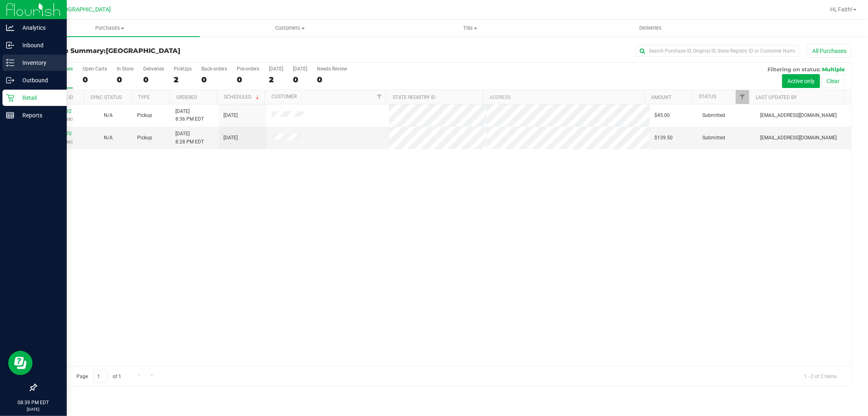 The image size is (868, 416). Describe the element at coordinates (663, 115) in the screenshot. I see `span: $45.00` at that location.